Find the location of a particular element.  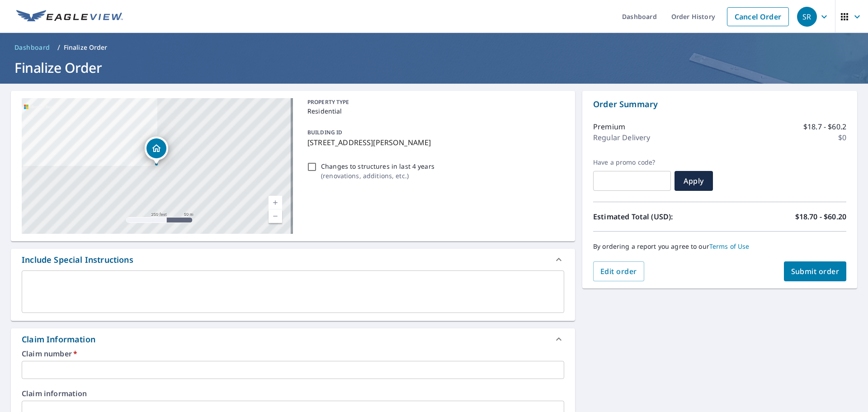

a: Dashboard is located at coordinates (32, 48).